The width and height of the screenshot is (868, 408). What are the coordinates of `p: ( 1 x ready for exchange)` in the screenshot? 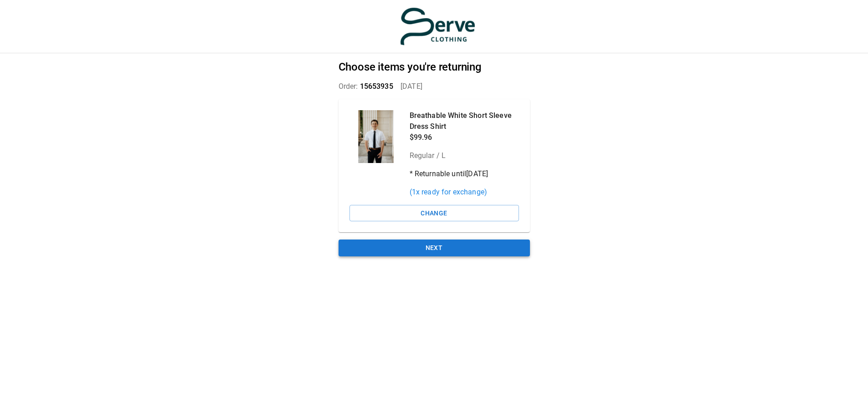 It's located at (464, 192).